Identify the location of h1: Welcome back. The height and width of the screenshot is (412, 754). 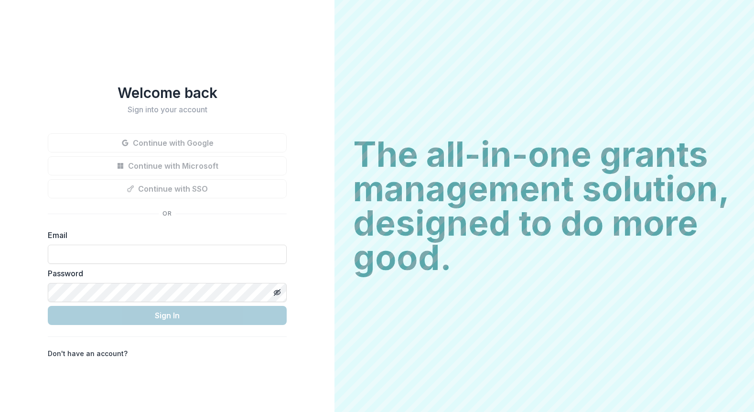
(167, 93).